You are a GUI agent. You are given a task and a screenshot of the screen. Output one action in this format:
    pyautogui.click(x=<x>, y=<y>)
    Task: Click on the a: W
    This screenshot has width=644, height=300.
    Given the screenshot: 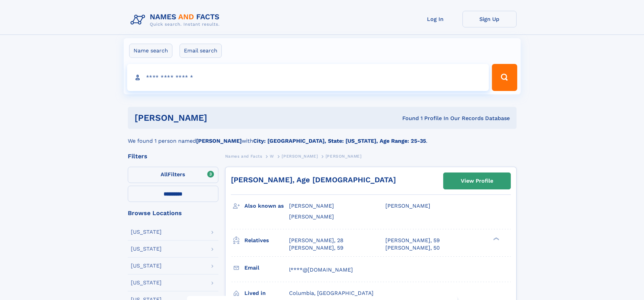 What is the action you would take?
    pyautogui.click(x=272, y=156)
    